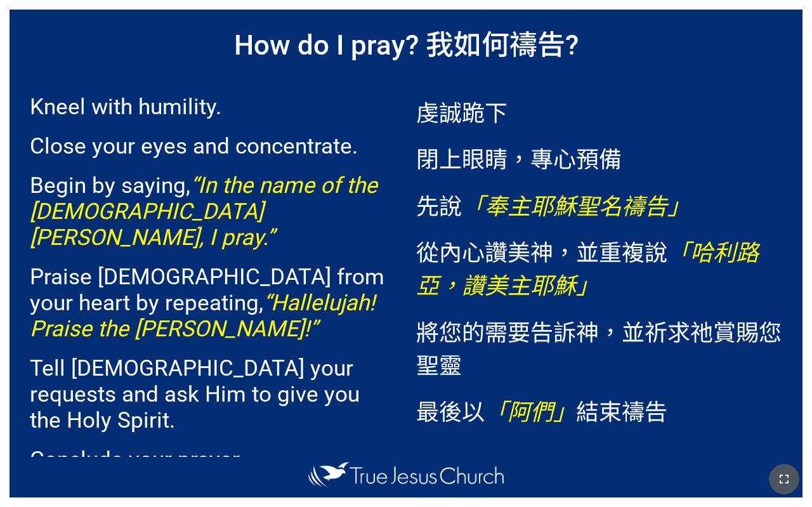 This screenshot has width=812, height=507. What do you see at coordinates (587, 270) in the screenshot?
I see `em: 「哈利路亞，讚美主耶穌」` at bounding box center [587, 270].